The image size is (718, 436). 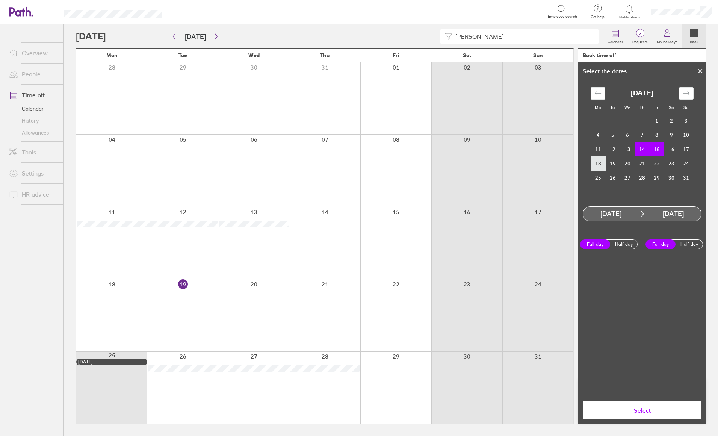 I want to click on td: Choose Monday, August 18, 2025 as your check-in date. It’s available., so click(x=598, y=163).